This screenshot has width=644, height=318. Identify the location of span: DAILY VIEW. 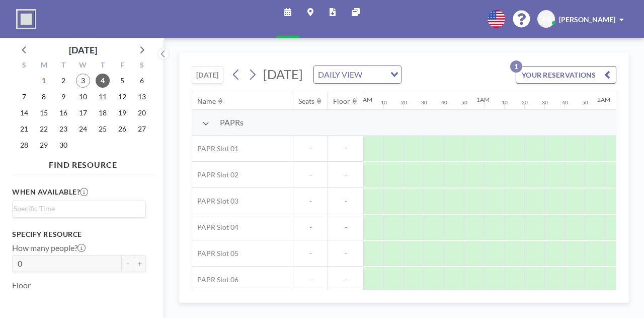
(340, 75).